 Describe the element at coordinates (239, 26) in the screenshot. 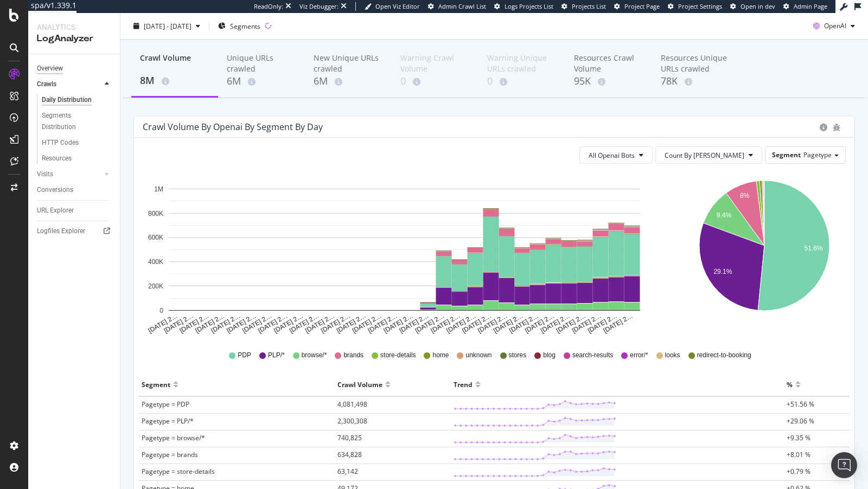

I see `button: Segments` at that location.